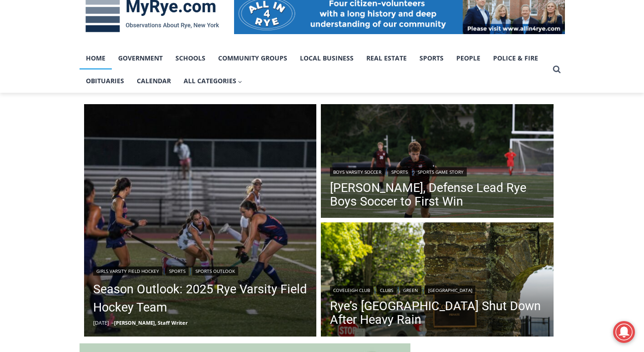  Describe the element at coordinates (253, 58) in the screenshot. I see `a: Community Groups` at that location.